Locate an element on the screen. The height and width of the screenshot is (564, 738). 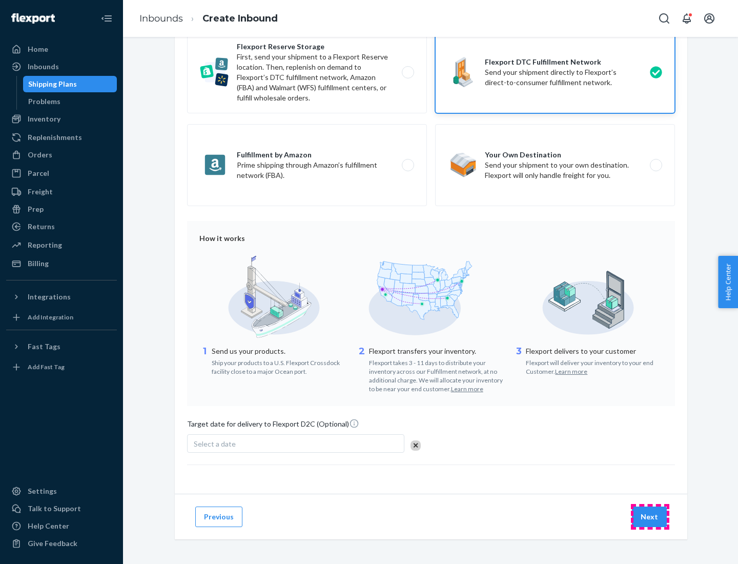
div: Fast Tags is located at coordinates (44, 347).